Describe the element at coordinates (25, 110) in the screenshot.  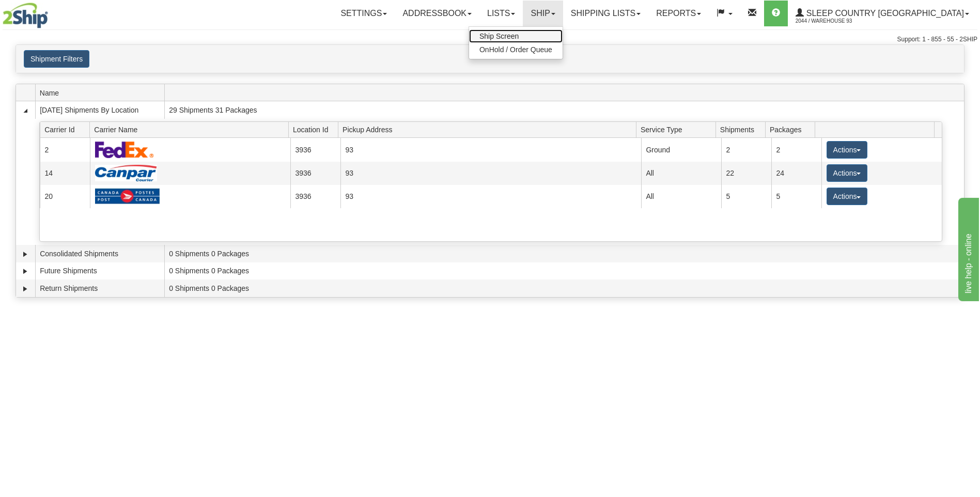
I see `a: Collapse` at that location.